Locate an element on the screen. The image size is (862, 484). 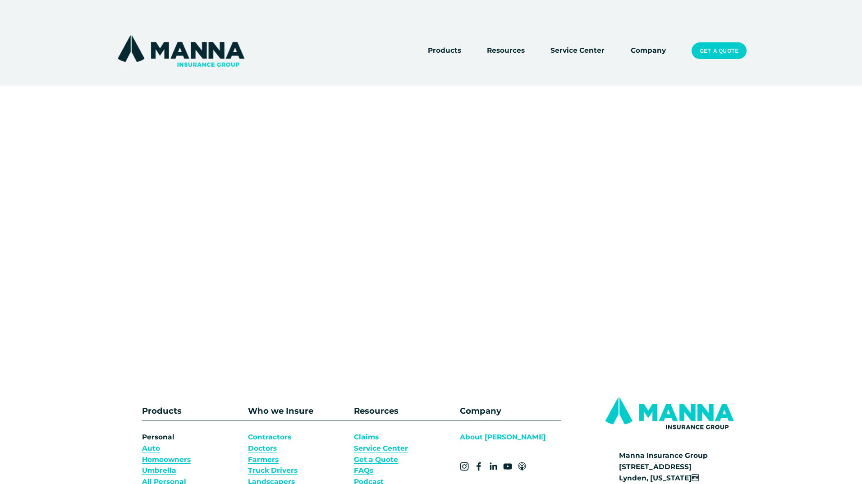
p: Who we Insure is located at coordinates (298, 411).